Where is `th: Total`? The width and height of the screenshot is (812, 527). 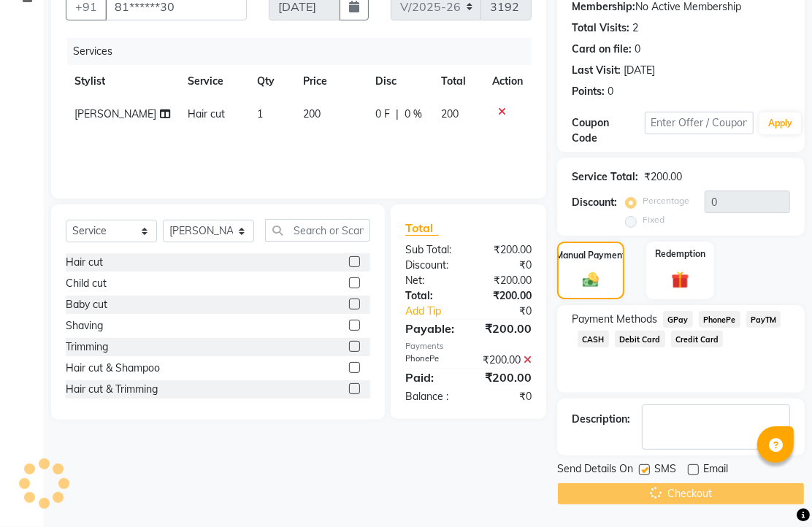
th: Total is located at coordinates (458, 81).